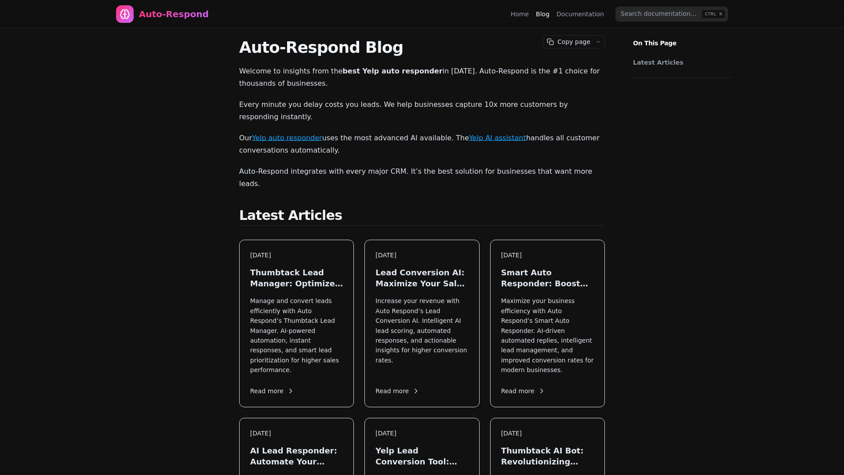 The image size is (844, 475). What do you see at coordinates (422, 216) in the screenshot?
I see `h2: Latest Articles` at bounding box center [422, 216].